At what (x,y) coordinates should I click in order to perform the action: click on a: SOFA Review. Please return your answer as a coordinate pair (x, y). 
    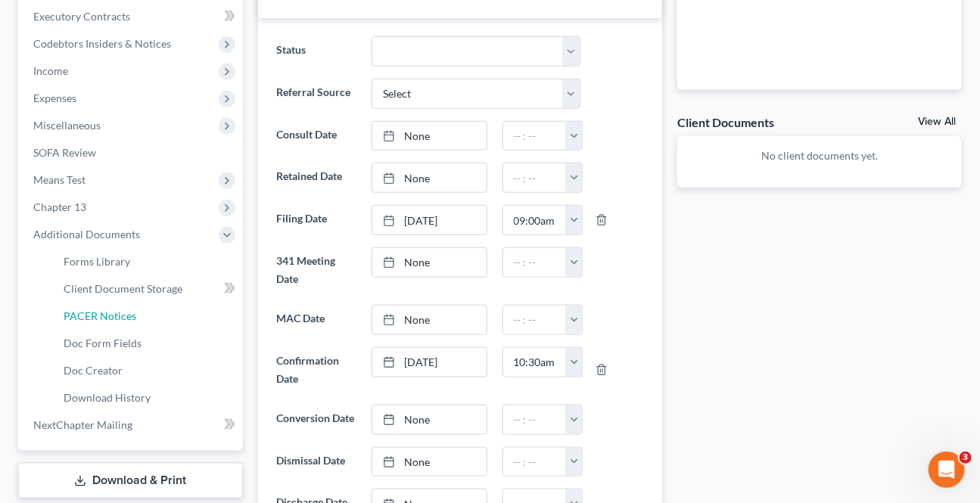
    Looking at the image, I should click on (132, 153).